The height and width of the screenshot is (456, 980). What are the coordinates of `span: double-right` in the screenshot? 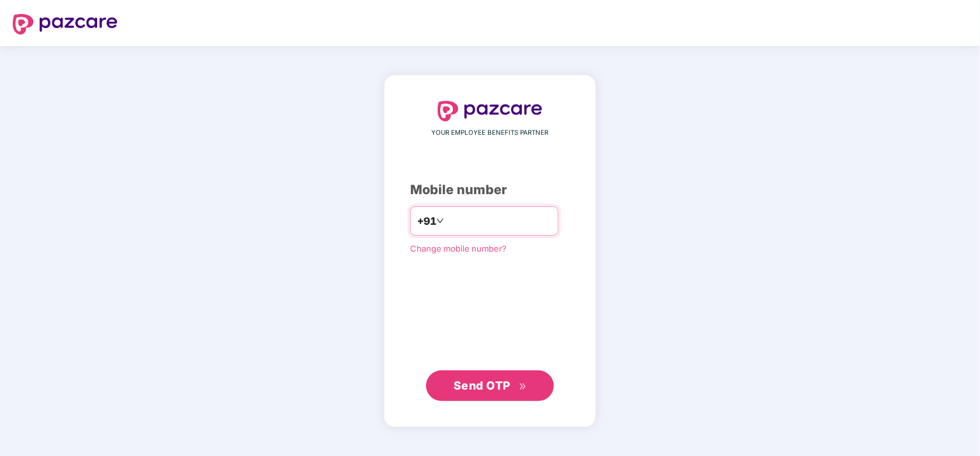 It's located at (523, 386).